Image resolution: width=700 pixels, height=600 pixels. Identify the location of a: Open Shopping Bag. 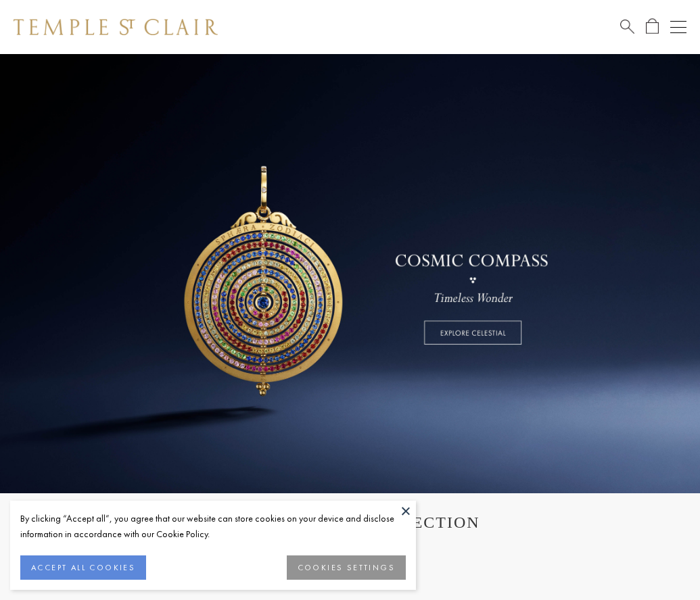
(652, 27).